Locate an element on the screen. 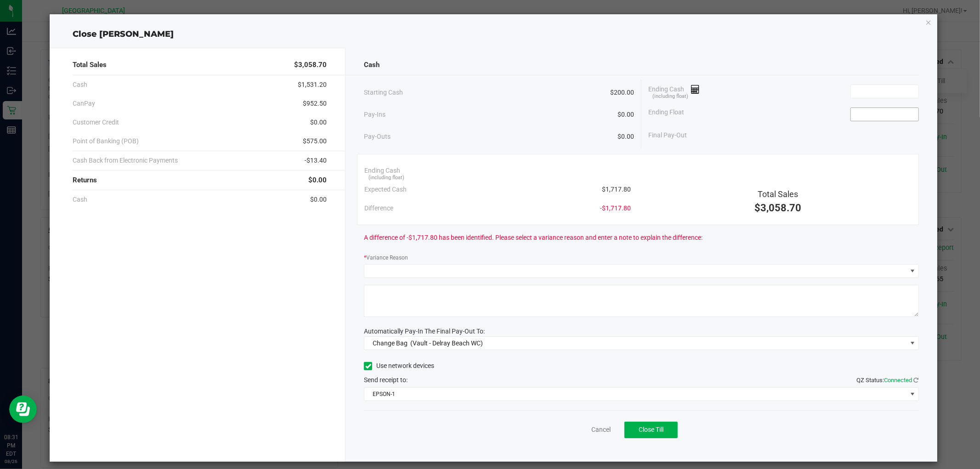 Image resolution: width=980 pixels, height=469 pixels. span: Cash Back from Electronic Payments is located at coordinates (125, 160).